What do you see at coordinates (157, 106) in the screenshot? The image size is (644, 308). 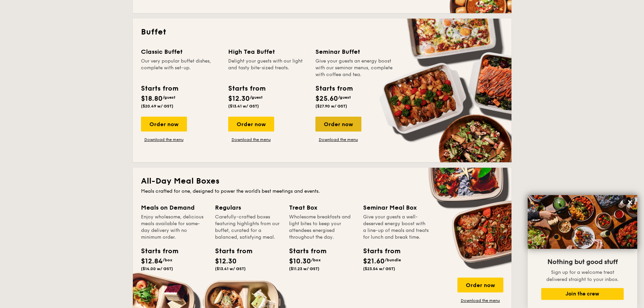 I see `span: ($20.49 w/ GST)` at bounding box center [157, 106].